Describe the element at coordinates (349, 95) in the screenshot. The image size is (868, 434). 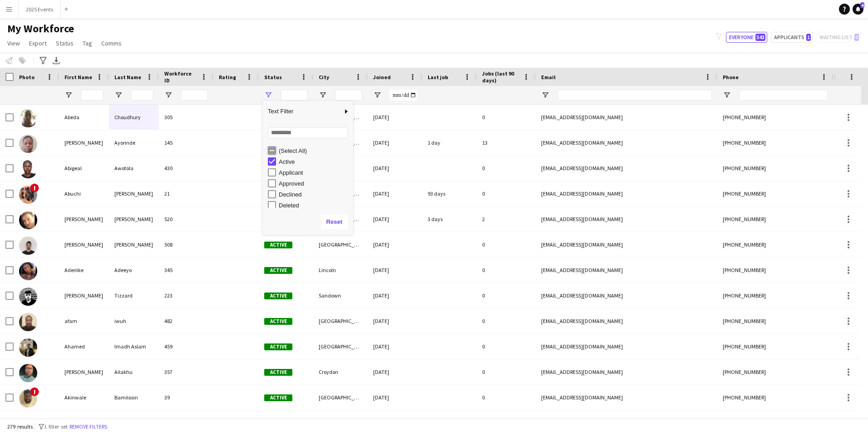
I see `input: City Filter Input` at that location.